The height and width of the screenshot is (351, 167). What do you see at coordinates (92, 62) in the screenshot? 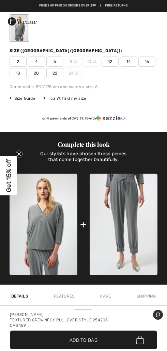
I see `span: 10` at bounding box center [92, 62].